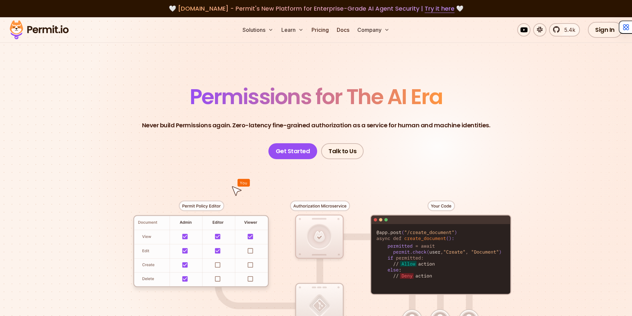 Image resolution: width=632 pixels, height=316 pixels. Describe the element at coordinates (343, 30) in the screenshot. I see `a: Docs` at that location.